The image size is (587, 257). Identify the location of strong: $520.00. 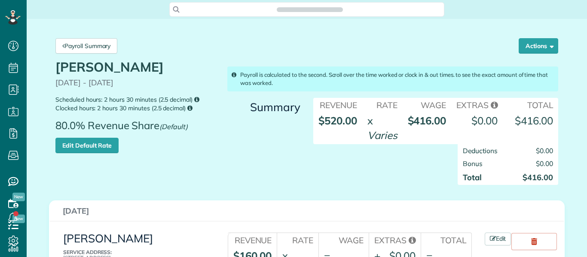
(338, 121).